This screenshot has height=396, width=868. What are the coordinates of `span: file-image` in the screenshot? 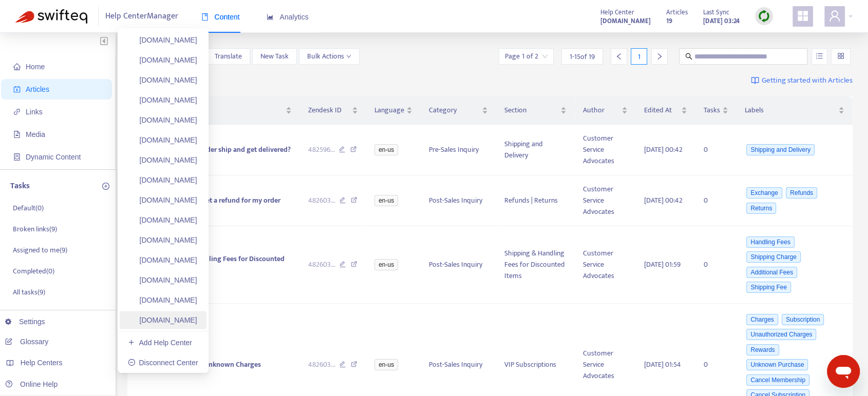 It's located at (17, 134).